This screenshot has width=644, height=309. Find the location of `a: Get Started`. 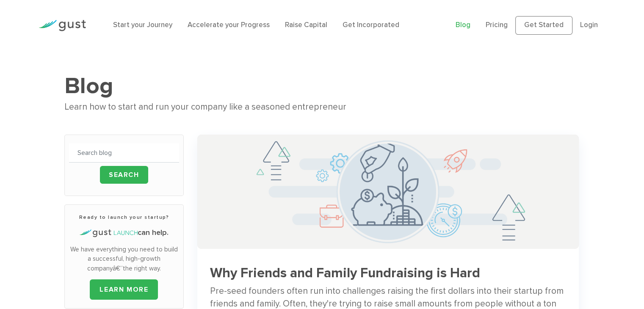

a: Get Started is located at coordinates (544, 25).